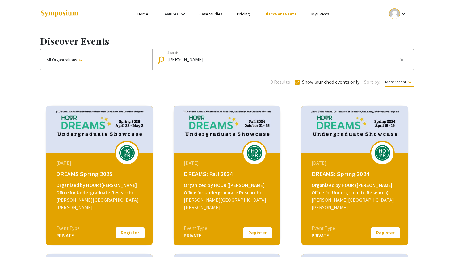 Image resolution: width=454 pixels, height=257 pixels. What do you see at coordinates (403, 14) in the screenshot?
I see `mat-icon: Expand account dropdown` at bounding box center [403, 14].